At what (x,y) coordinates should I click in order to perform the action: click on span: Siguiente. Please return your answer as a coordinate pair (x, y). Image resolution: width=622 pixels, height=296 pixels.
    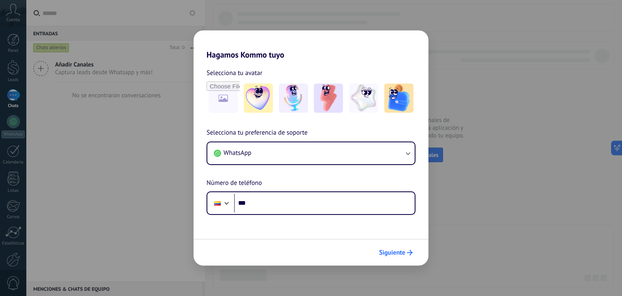
    Looking at the image, I should click on (392, 252).